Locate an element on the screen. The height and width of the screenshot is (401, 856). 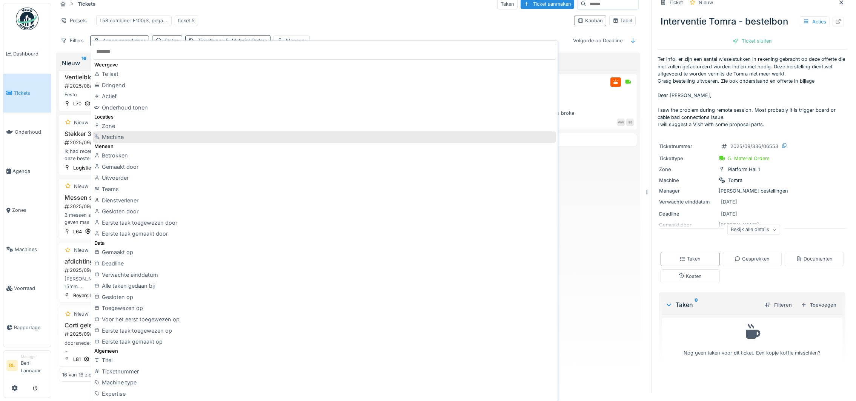
div: 2025/09/336/05992 is located at coordinates (153, 142).